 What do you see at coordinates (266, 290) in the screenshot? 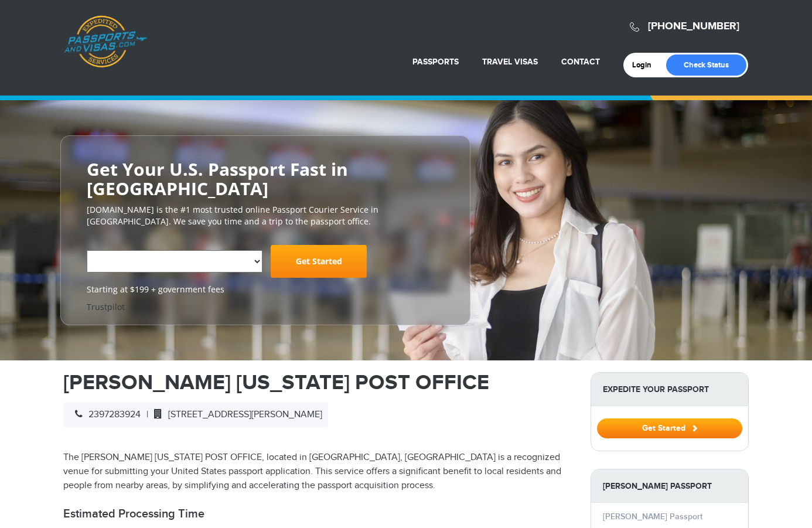
I see `span: Starting at $199 + government fees` at bounding box center [266, 290].